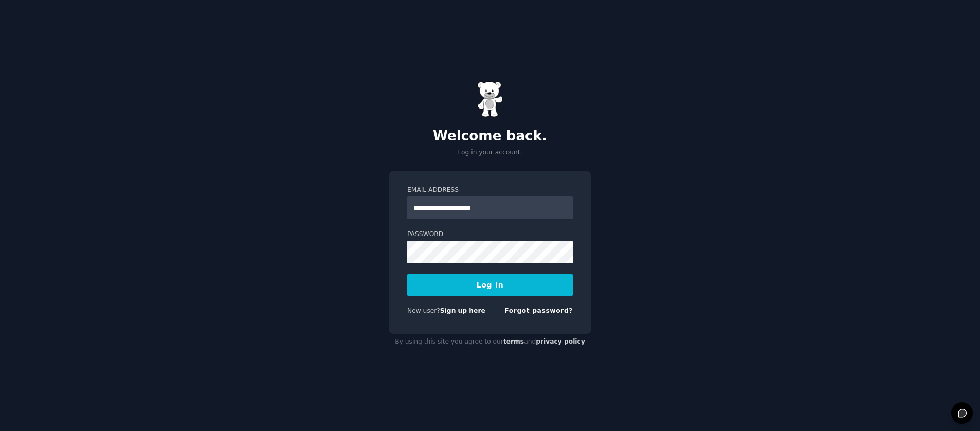 The width and height of the screenshot is (980, 431). I want to click on label: Password, so click(490, 235).